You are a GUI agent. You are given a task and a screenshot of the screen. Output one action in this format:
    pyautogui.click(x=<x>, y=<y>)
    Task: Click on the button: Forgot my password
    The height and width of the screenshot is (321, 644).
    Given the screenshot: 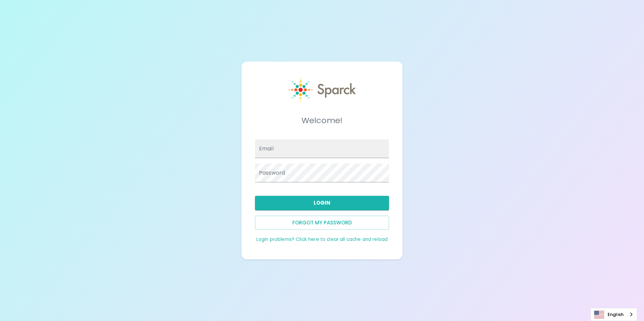 What is the action you would take?
    pyautogui.click(x=322, y=223)
    